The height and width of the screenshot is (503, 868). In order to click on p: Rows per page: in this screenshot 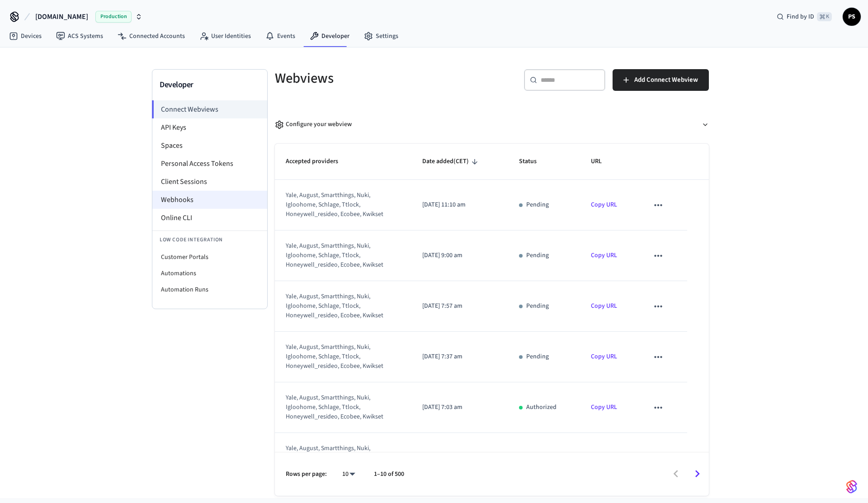, I will do `click(306, 474)`.